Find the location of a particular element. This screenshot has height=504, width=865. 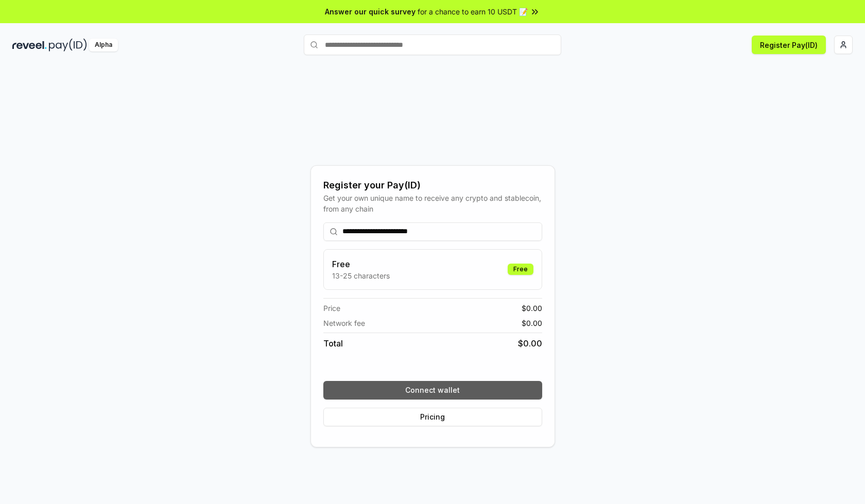

button: Connect wallet is located at coordinates (432, 390).